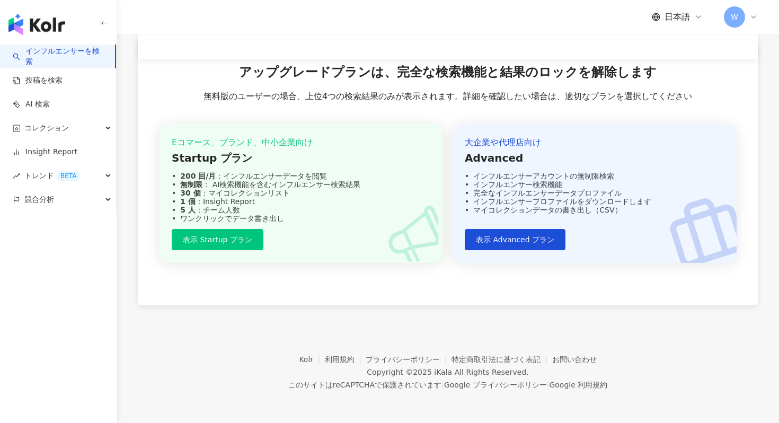  What do you see at coordinates (190, 193) in the screenshot?
I see `strong: 30 個` at bounding box center [190, 193].